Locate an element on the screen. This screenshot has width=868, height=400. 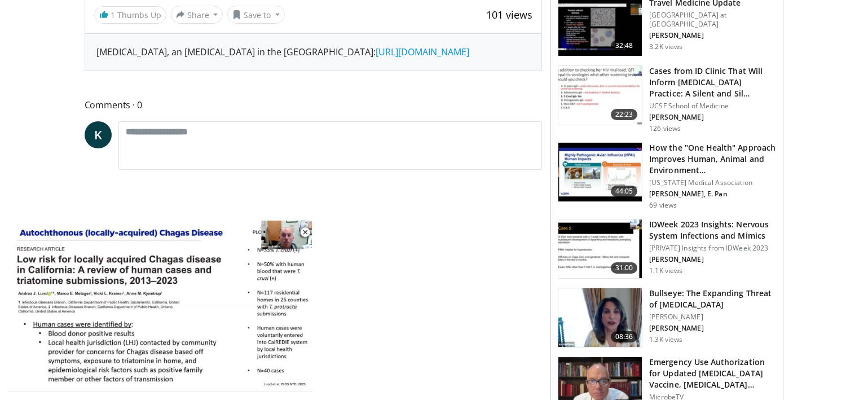
p: 1.1K views is located at coordinates (666, 271).